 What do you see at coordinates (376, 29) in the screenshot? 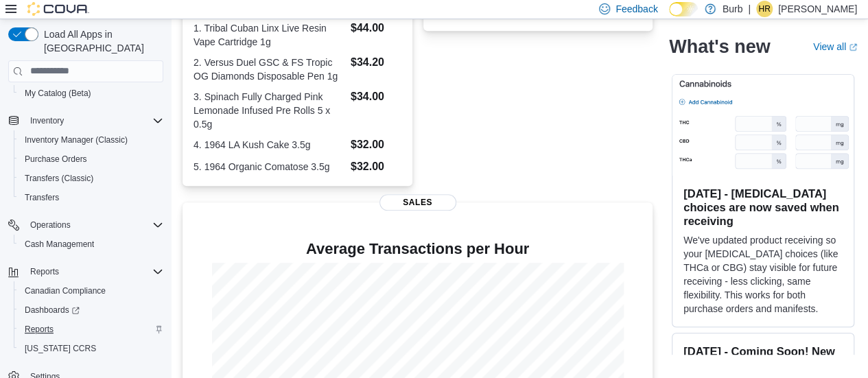
I see `dd: $44.00` at bounding box center [376, 29].